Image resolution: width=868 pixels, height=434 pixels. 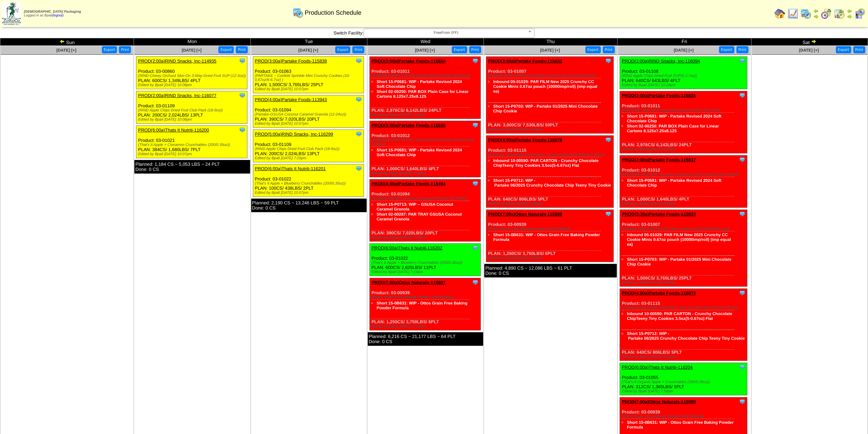 What do you see at coordinates (192, 142) in the screenshot?
I see `div: Product: 03-01021 PLAN: 384CS / 1,680LBS / 7PLT` at bounding box center [192, 142].